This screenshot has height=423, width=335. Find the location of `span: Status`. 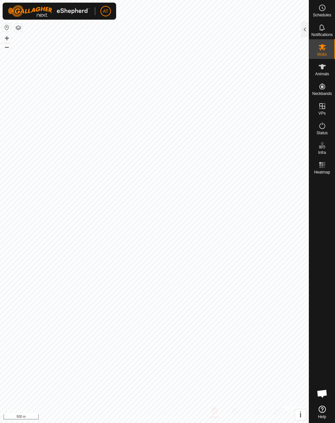

span: Status is located at coordinates (322, 133).